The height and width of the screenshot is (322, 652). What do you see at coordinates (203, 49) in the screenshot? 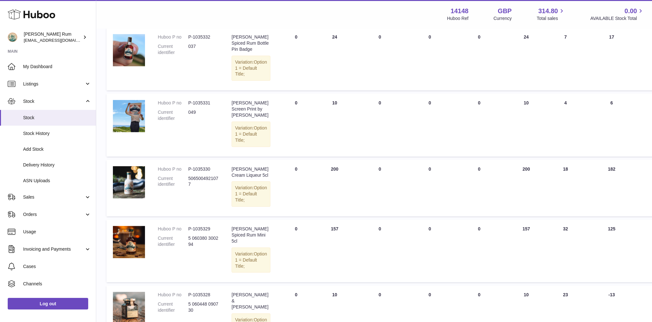
I see `dd: 037` at bounding box center [203, 49].